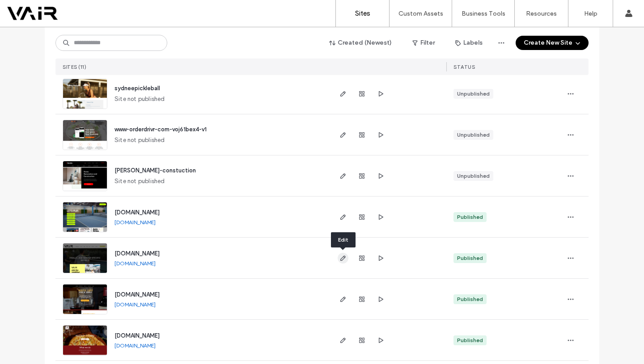 This screenshot has height=364, width=644. What do you see at coordinates (483, 14) in the screenshot?
I see `label: Business Tools` at bounding box center [483, 14].